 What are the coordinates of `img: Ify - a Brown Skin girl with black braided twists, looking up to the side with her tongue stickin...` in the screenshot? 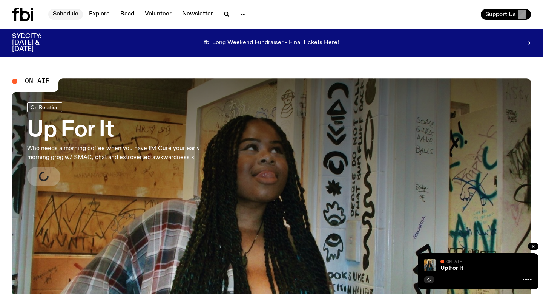 It's located at (430, 265).